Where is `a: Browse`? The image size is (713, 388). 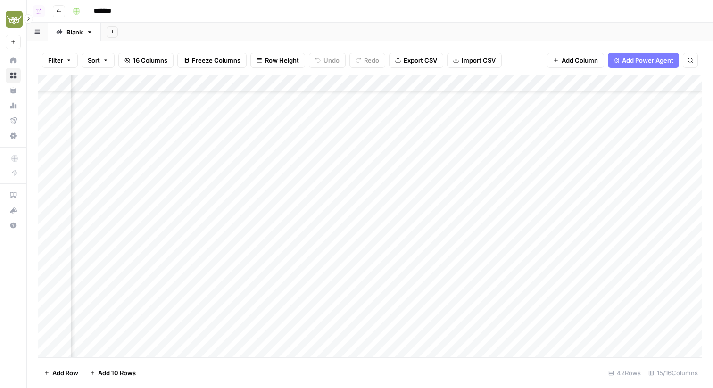 a: Browse is located at coordinates (13, 75).